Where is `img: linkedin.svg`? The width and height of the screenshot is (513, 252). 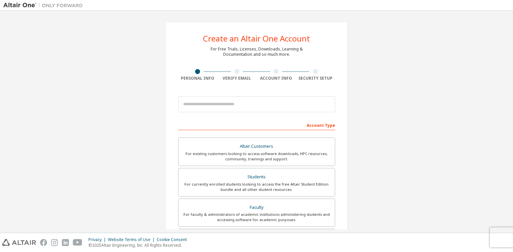
img: linkedin.svg is located at coordinates (65, 242).